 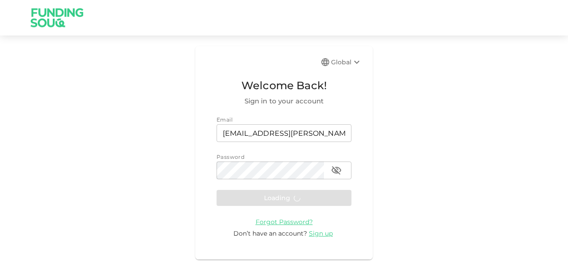 I want to click on input: email, so click(x=284, y=133).